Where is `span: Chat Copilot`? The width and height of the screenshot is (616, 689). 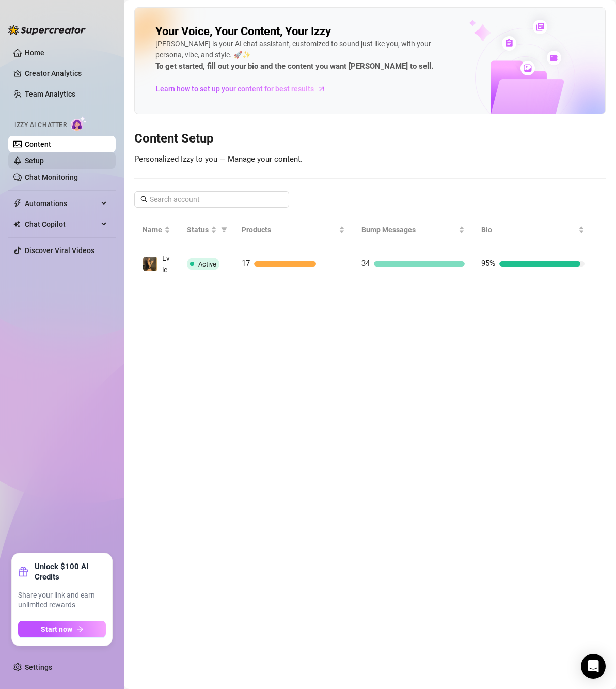 span: Chat Copilot is located at coordinates (62, 224).